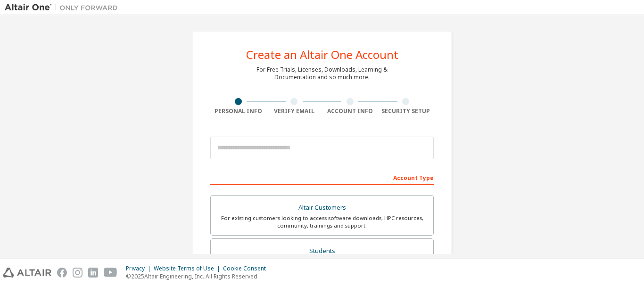 This screenshot has width=644, height=286. I want to click on div: Verify Email, so click(294, 111).